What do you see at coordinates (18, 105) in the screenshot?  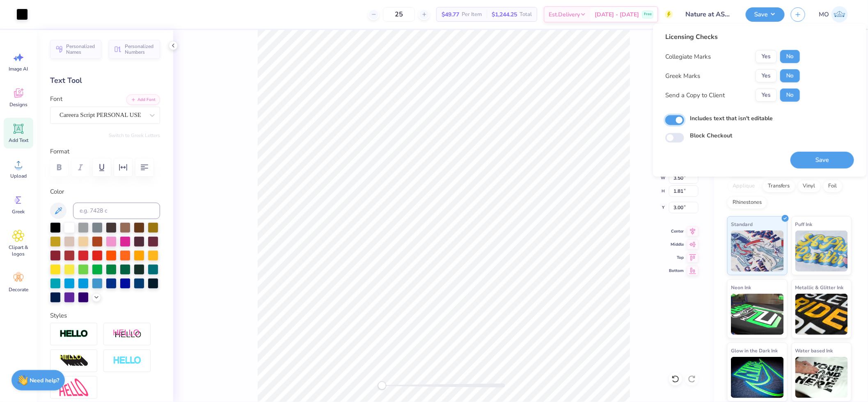 I see `span: Designs` at bounding box center [18, 105].